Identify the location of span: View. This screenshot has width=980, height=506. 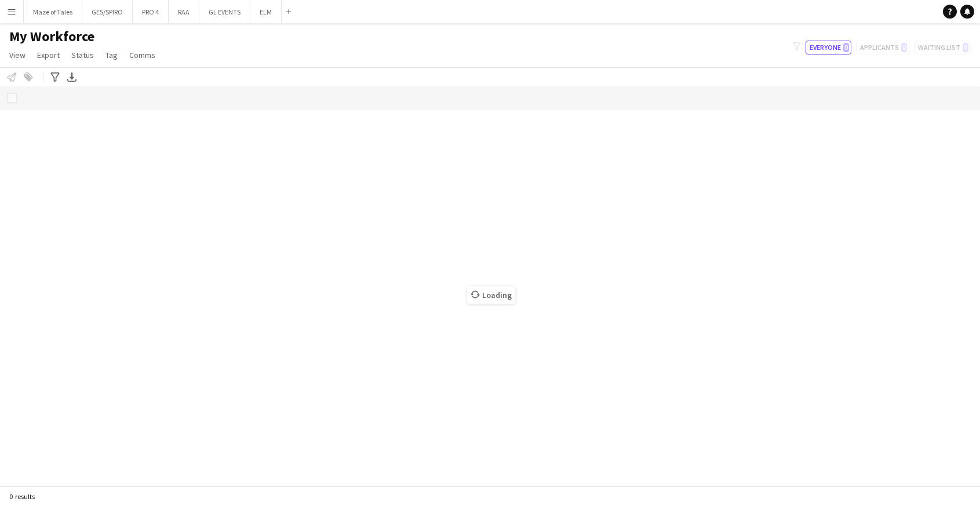
(17, 55).